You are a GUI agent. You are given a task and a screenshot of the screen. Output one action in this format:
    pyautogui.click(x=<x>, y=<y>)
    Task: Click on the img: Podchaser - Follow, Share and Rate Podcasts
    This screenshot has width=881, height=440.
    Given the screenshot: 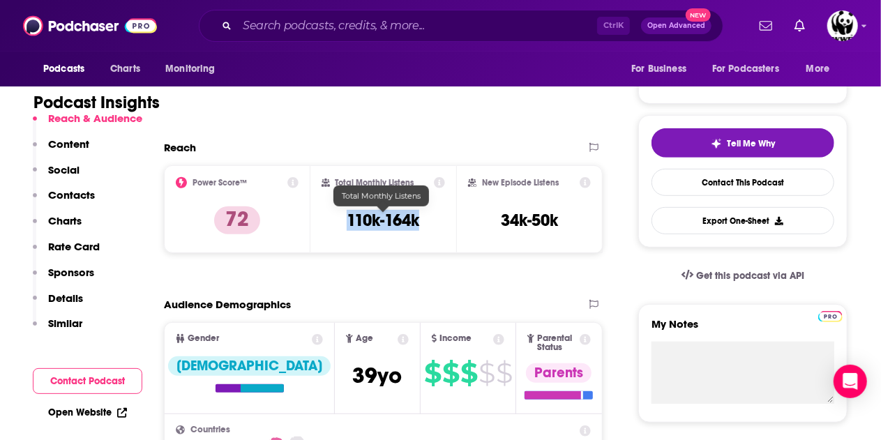 What is the action you would take?
    pyautogui.click(x=90, y=26)
    